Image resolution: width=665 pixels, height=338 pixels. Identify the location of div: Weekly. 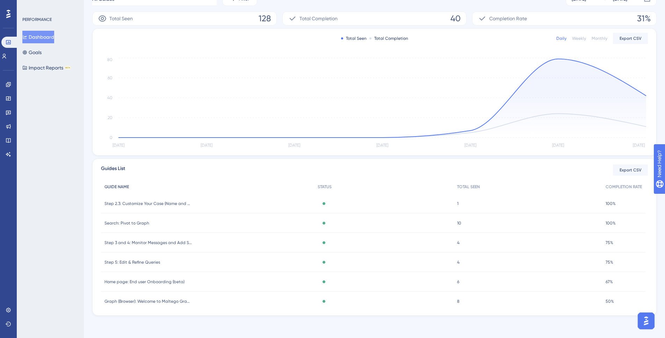
(579, 38).